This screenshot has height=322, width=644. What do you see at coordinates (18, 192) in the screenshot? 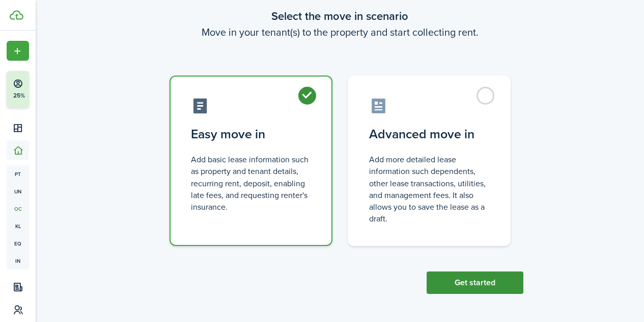
I see `span: un` at bounding box center [18, 192].